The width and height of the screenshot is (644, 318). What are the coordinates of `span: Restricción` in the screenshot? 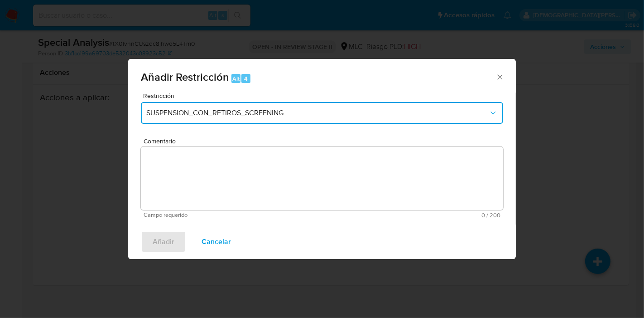 It's located at (324, 96).